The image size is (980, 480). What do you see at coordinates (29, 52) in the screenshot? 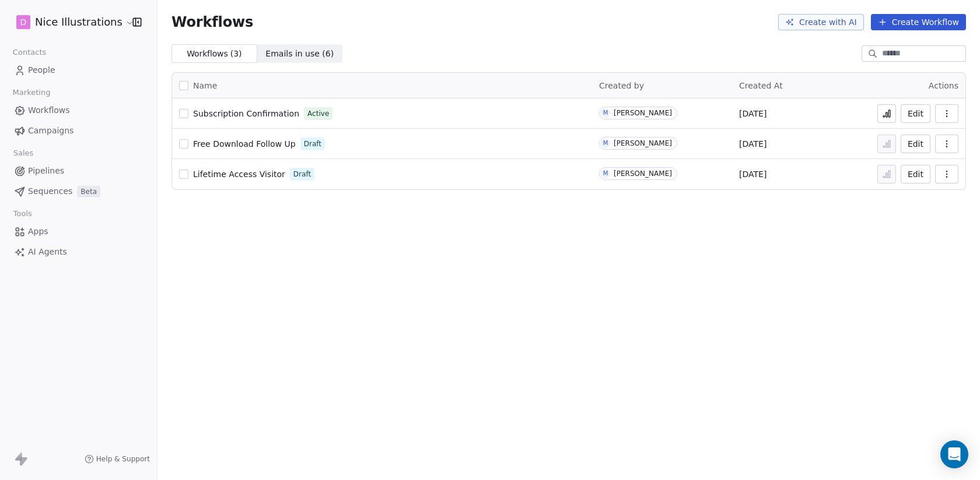
I see `span: Contacts` at bounding box center [29, 52].